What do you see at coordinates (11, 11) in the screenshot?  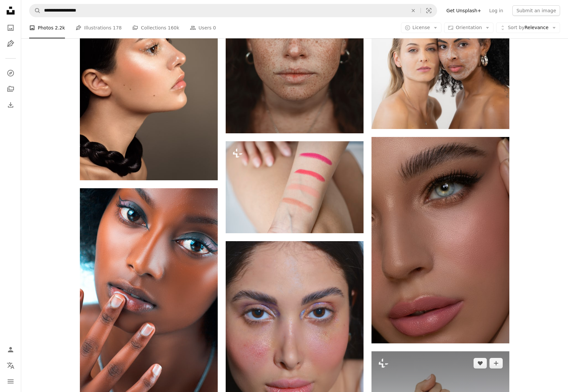 I see `a: Home — Unsplash` at bounding box center [11, 11].